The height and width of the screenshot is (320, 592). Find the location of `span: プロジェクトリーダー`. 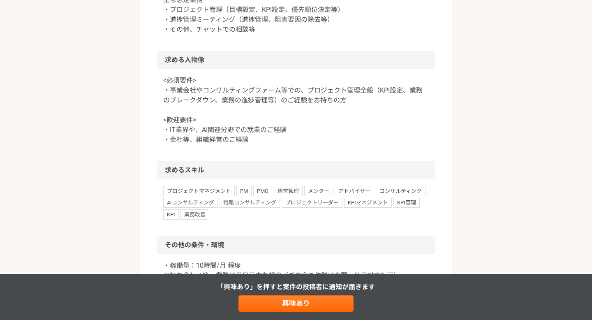

span: プロジェクトリーダー is located at coordinates (312, 203).